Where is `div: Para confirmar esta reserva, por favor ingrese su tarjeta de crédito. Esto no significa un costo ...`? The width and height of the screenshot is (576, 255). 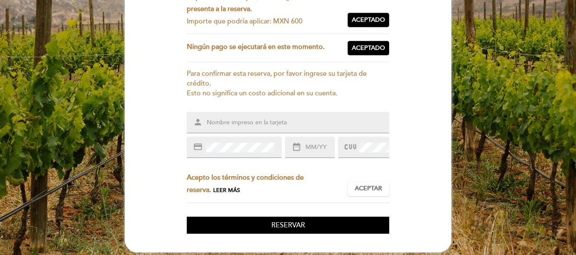
div: Para confirmar esta reserva, por favor ingrese su tarjeta de crédito. Esto no significa un costo ... is located at coordinates (288, 83).